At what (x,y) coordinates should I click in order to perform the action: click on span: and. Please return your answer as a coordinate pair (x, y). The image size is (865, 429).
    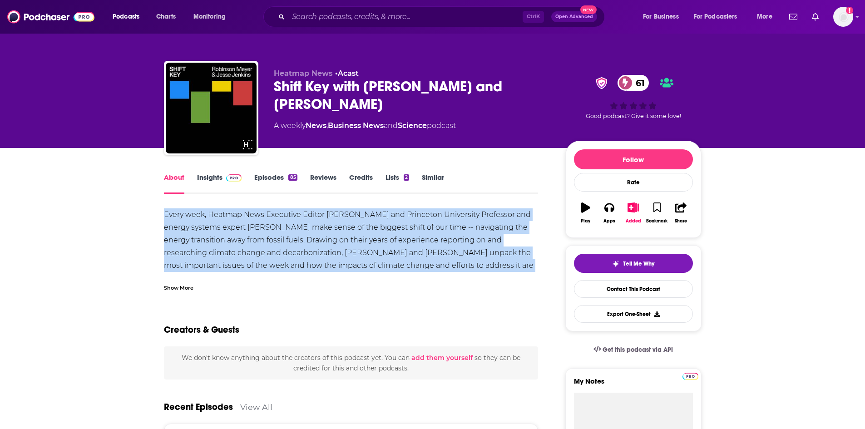
    Looking at the image, I should click on (390, 125).